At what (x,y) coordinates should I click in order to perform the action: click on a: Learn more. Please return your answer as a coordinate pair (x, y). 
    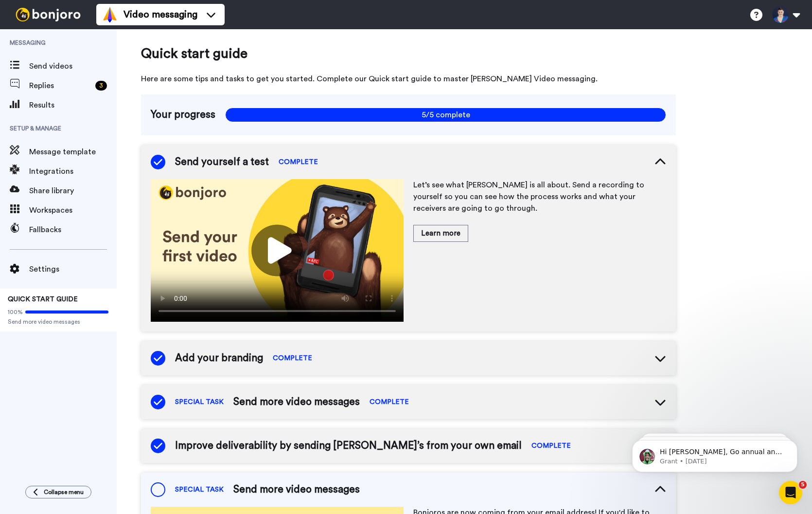
    Looking at the image, I should click on (440, 233).